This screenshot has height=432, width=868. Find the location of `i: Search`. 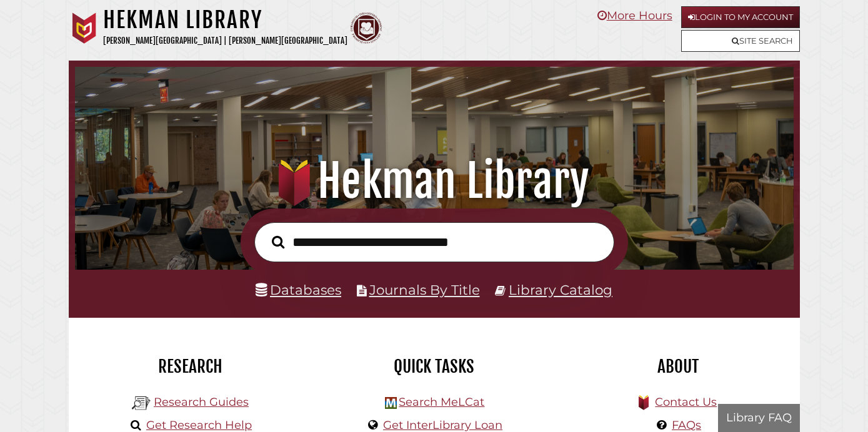

i: Search is located at coordinates (278, 242).